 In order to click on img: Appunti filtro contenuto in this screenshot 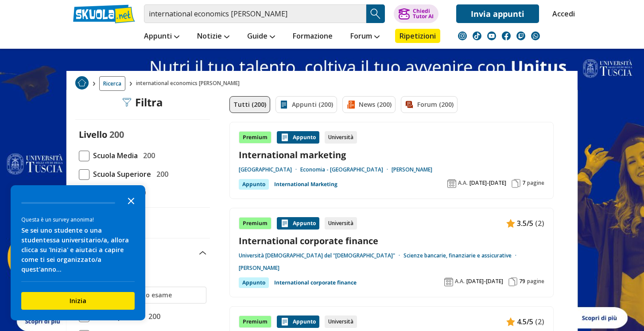, I will do `click(284, 105)`.